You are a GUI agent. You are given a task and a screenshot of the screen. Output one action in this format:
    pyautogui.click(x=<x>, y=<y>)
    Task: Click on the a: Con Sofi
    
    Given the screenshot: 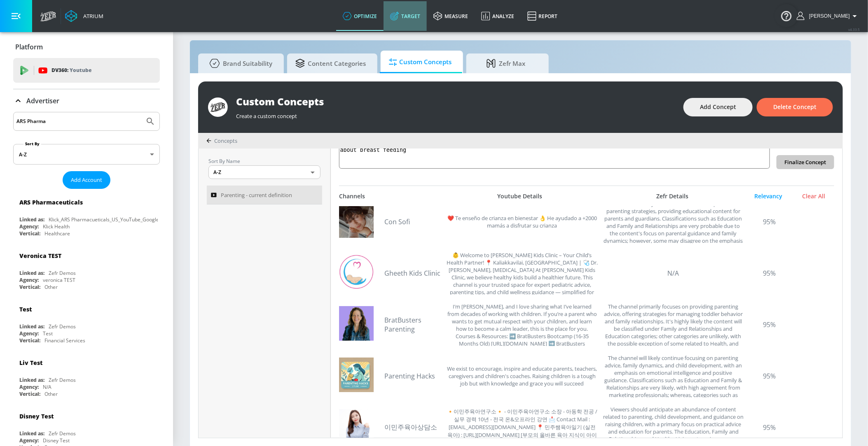 What is the action you would take?
    pyautogui.click(x=413, y=222)
    